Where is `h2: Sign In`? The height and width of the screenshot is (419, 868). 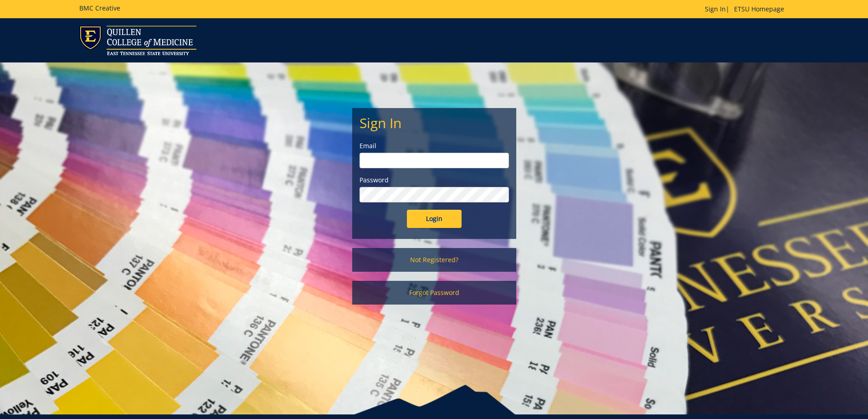
h2: Sign In is located at coordinates (434, 122).